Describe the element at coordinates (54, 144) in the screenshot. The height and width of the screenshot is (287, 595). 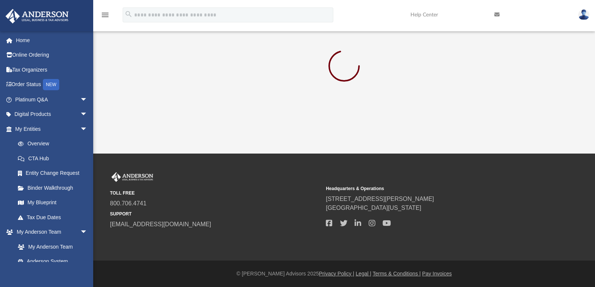
I see `a: Overview` at that location.